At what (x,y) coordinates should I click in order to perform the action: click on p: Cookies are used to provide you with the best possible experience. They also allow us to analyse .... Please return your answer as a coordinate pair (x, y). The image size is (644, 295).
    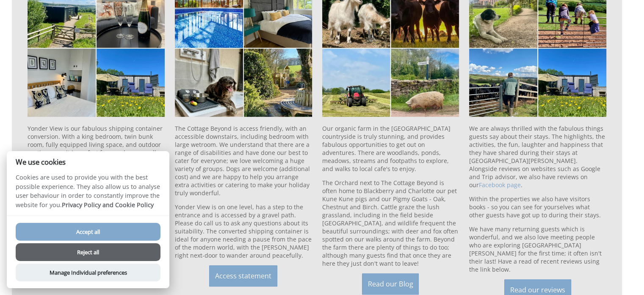
    Looking at the image, I should click on (88, 194).